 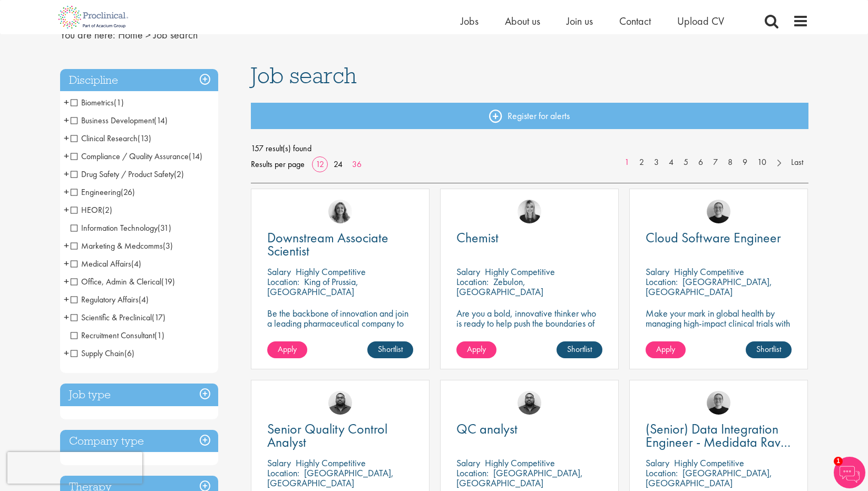 I want to click on span: Join us, so click(x=580, y=21).